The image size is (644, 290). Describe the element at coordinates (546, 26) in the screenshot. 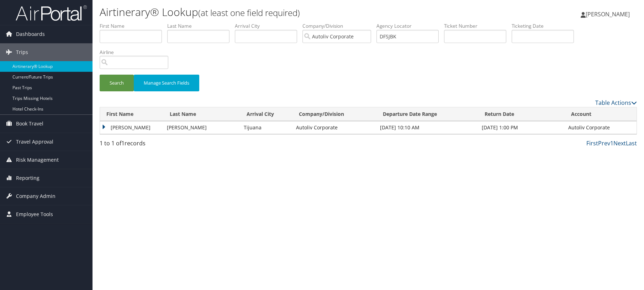

I see `label: Ticketing Date` at that location.